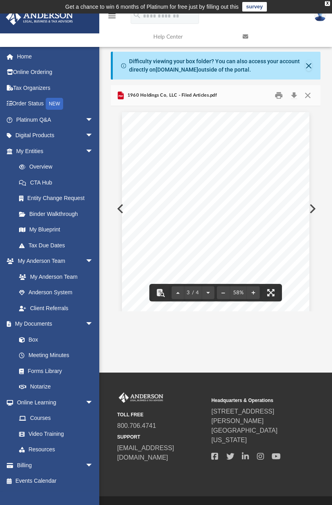 This screenshot has width=332, height=505. I want to click on a: Billingarrow_drop_down, so click(55, 465).